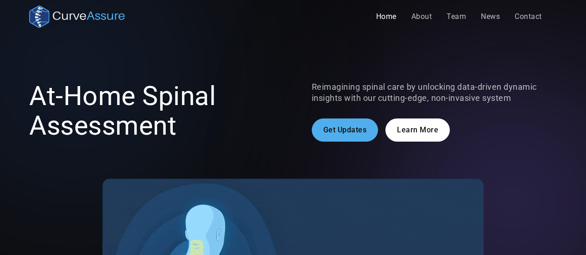  Describe the element at coordinates (490, 17) in the screenshot. I see `a: News` at that location.